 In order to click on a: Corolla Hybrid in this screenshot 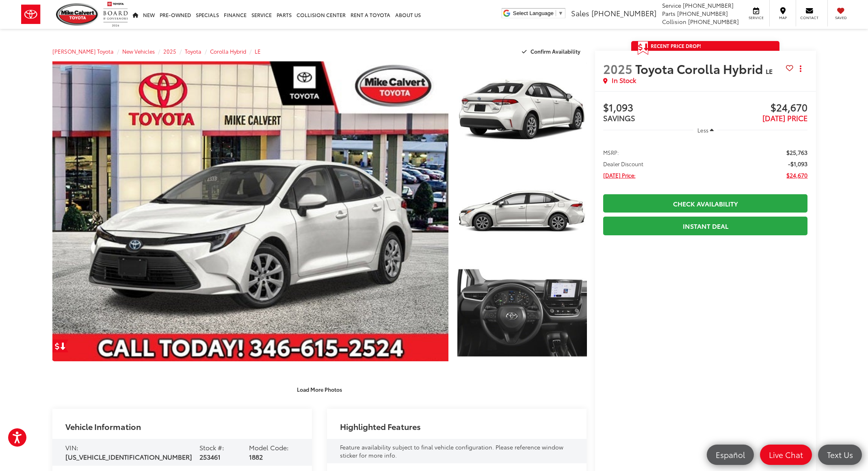, I will do `click(228, 51)`.